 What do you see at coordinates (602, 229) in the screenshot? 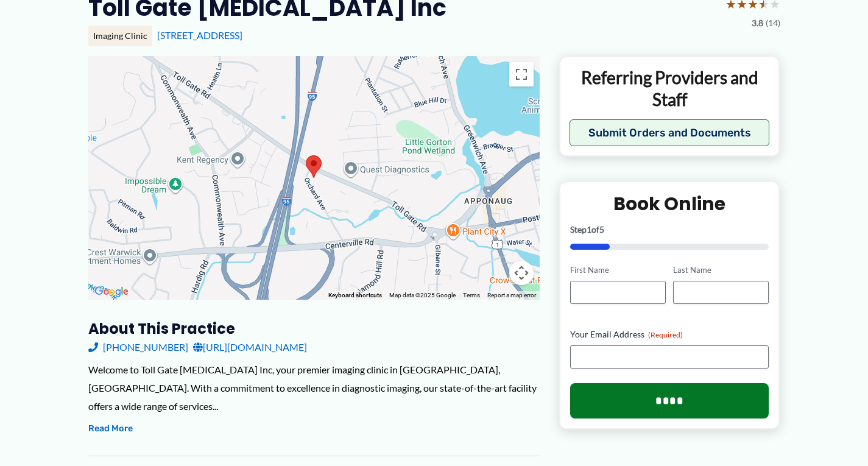
I see `span: 5` at bounding box center [602, 229].